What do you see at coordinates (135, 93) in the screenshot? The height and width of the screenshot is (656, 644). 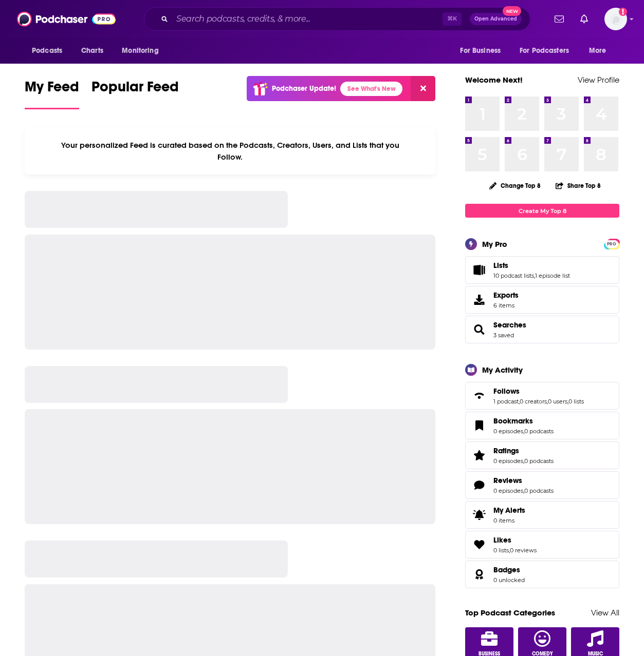 I see `a: Popular Feed` at bounding box center [135, 93].